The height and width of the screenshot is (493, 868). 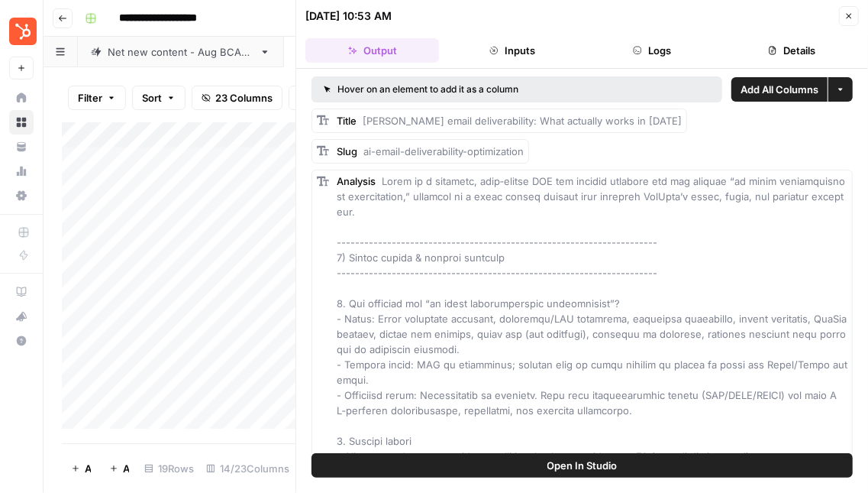 I want to click on span: Add 10 Rows, so click(x=126, y=468).